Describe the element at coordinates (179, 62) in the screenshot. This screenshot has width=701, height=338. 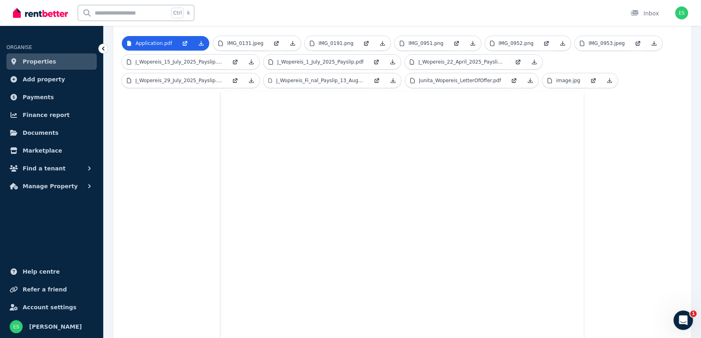
I see `p: J_Wopereis_15_July_2025_Payslip.pdf` at that location.